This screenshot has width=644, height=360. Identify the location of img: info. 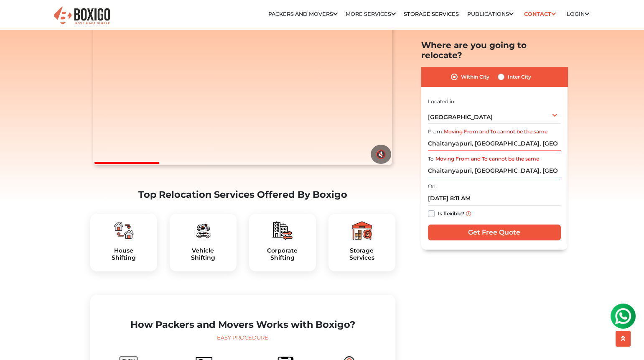
(468, 214).